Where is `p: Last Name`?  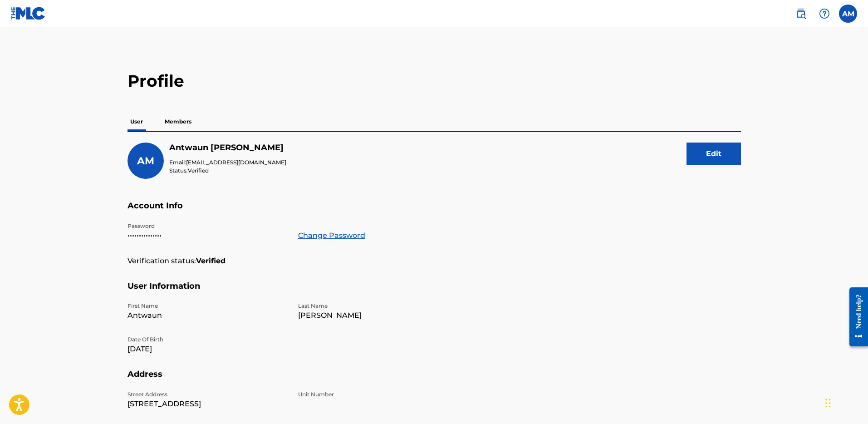
p: Last Name is located at coordinates (377, 306).